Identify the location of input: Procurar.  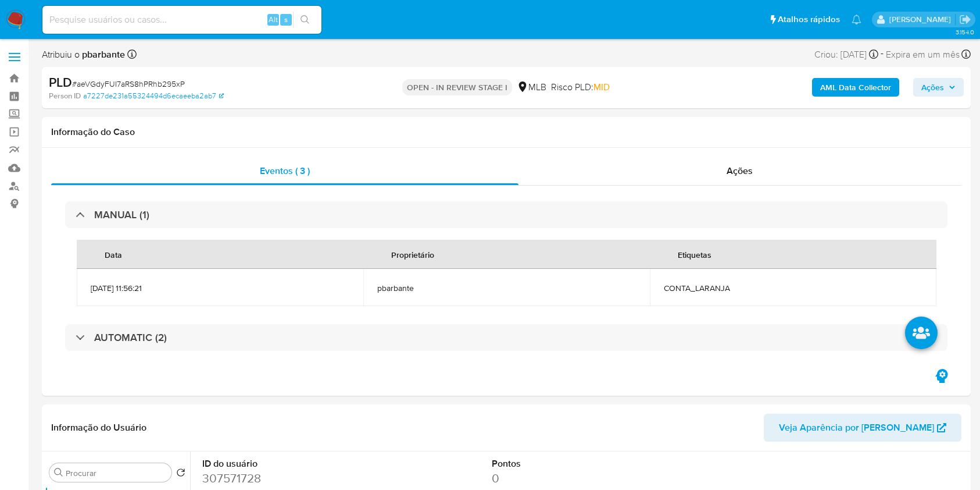
(116, 473).